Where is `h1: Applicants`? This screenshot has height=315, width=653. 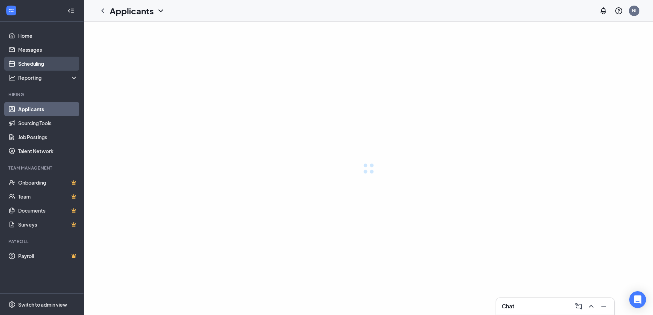 h1: Applicants is located at coordinates (132, 11).